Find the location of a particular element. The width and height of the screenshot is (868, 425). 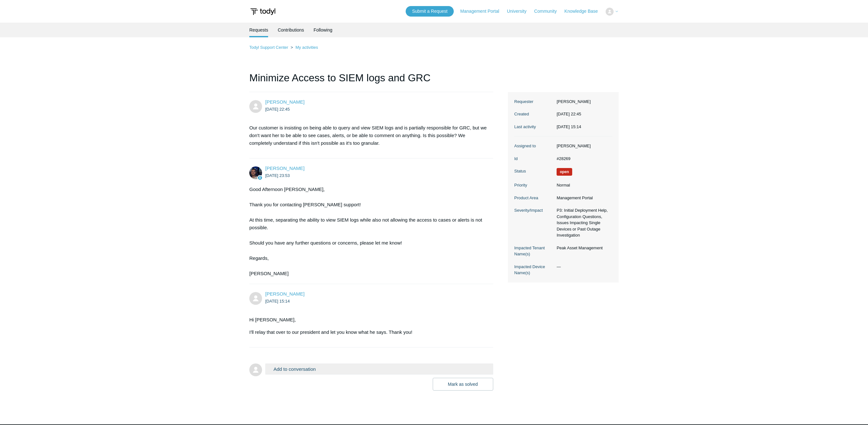

li: Requests is located at coordinates (259, 30).